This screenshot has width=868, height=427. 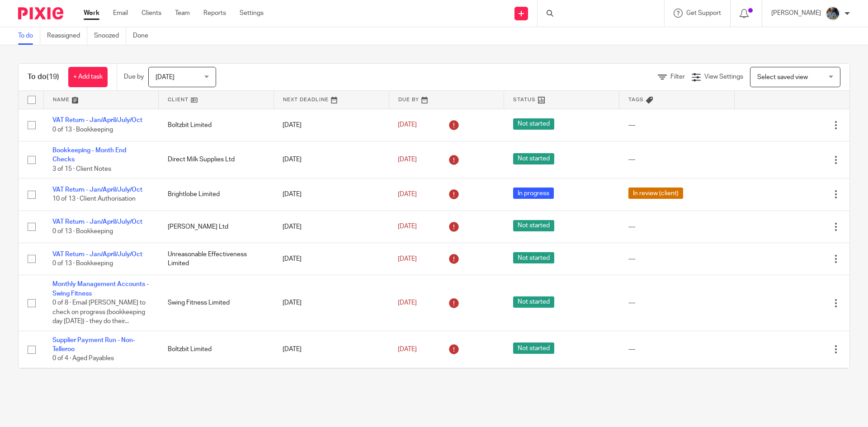 What do you see at coordinates (91, 13) in the screenshot?
I see `a: Work` at bounding box center [91, 13].